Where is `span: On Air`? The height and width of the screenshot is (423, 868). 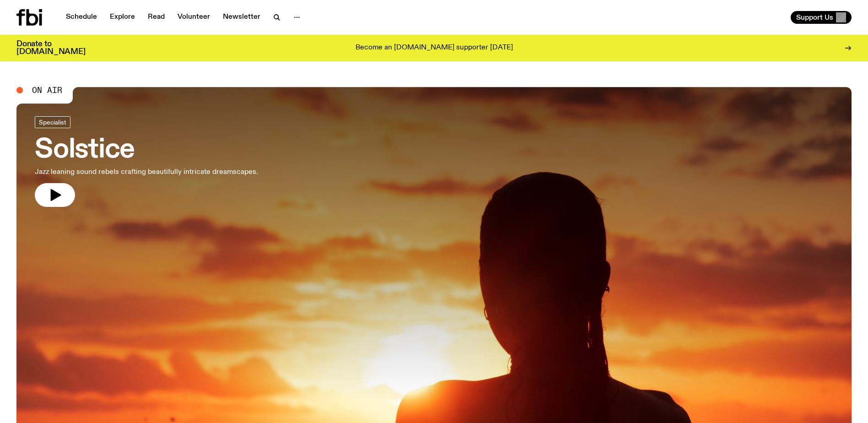 span: On Air is located at coordinates (47, 90).